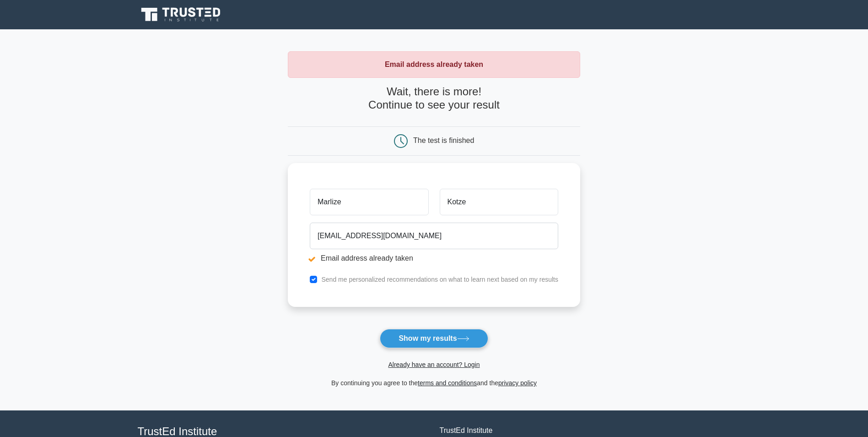  What do you see at coordinates (434, 365) in the screenshot?
I see `a: Already have an account? Login` at bounding box center [434, 365].